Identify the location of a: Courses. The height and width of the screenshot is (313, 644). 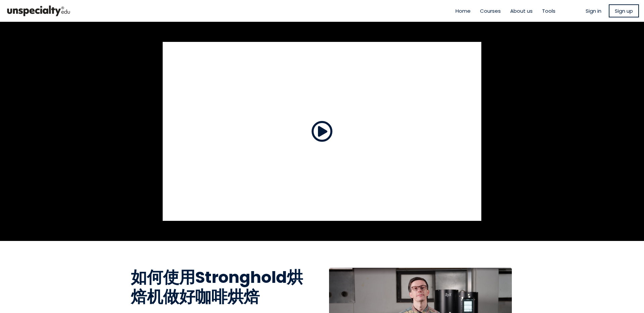
(490, 11).